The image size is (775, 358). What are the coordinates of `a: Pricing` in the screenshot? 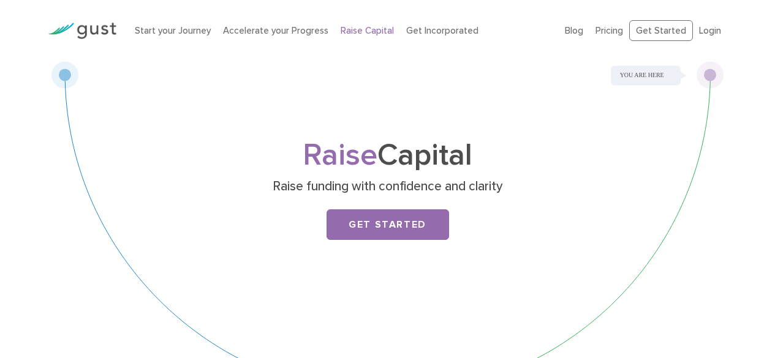 It's located at (609, 31).